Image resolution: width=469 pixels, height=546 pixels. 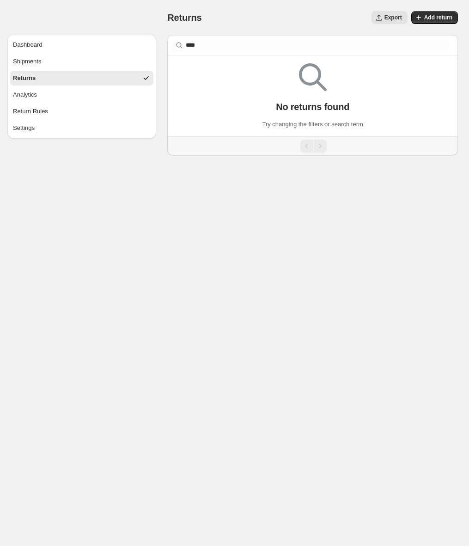 I want to click on button: Returns, so click(x=82, y=78).